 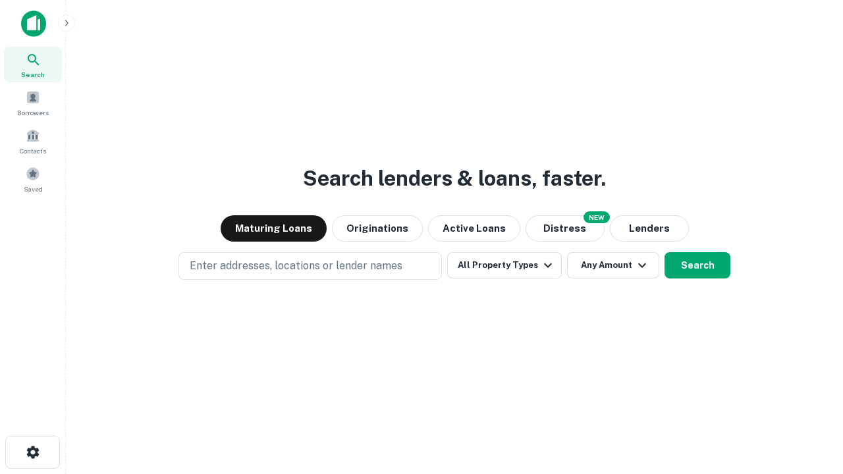 I want to click on button: Search, so click(x=697, y=265).